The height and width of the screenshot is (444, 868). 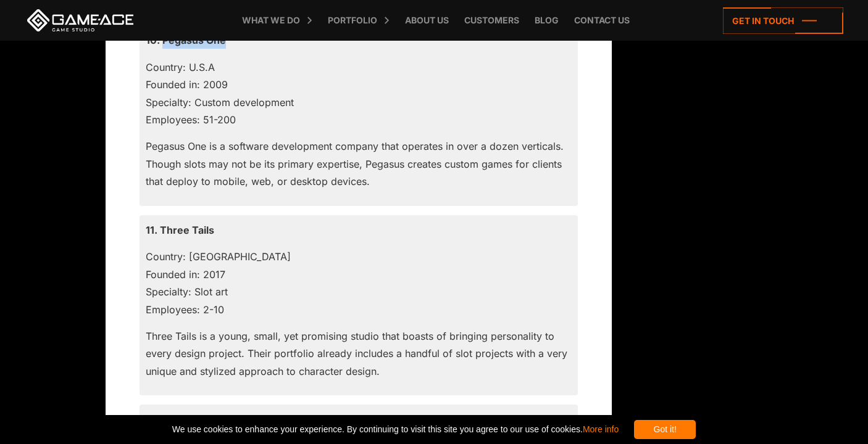 What do you see at coordinates (783, 21) in the screenshot?
I see `a: Get in touch` at bounding box center [783, 21].